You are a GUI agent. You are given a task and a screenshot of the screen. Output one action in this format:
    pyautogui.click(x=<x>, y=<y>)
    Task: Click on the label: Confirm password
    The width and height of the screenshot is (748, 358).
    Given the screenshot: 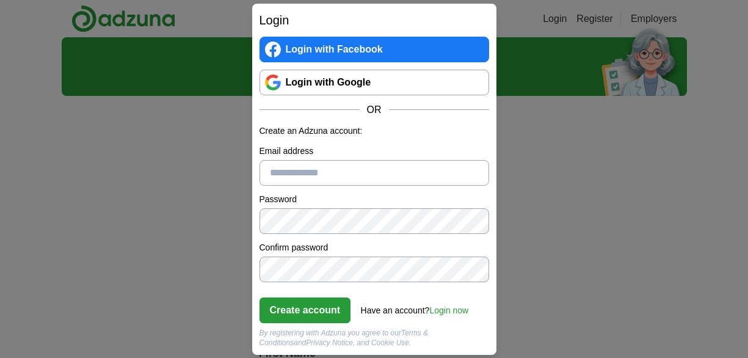 What is the action you would take?
    pyautogui.click(x=374, y=247)
    